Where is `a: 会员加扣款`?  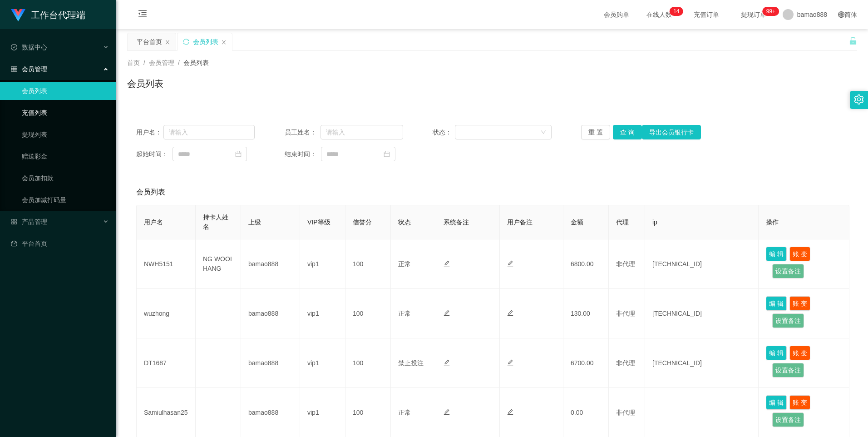 a: 会员加扣款 is located at coordinates (65, 178).